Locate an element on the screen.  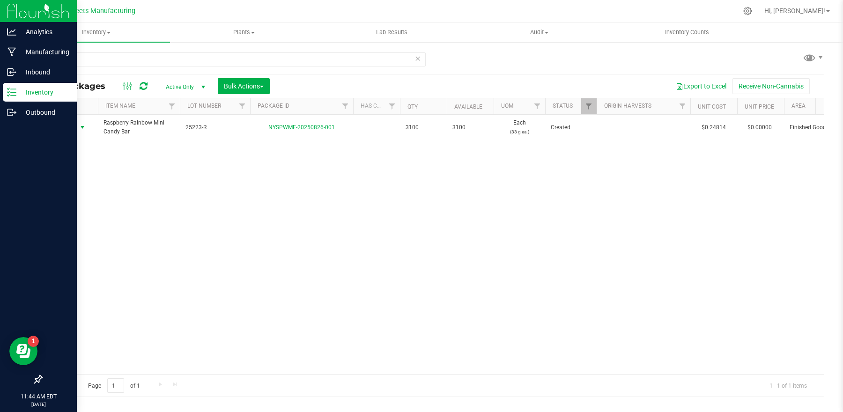
a: Area is located at coordinates (799, 106).